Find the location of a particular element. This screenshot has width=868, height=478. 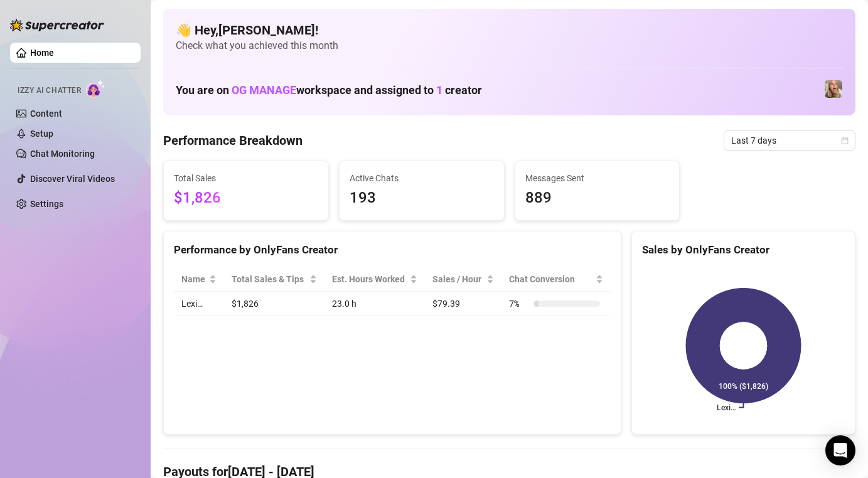

th: Chat Conversion is located at coordinates (556, 279).